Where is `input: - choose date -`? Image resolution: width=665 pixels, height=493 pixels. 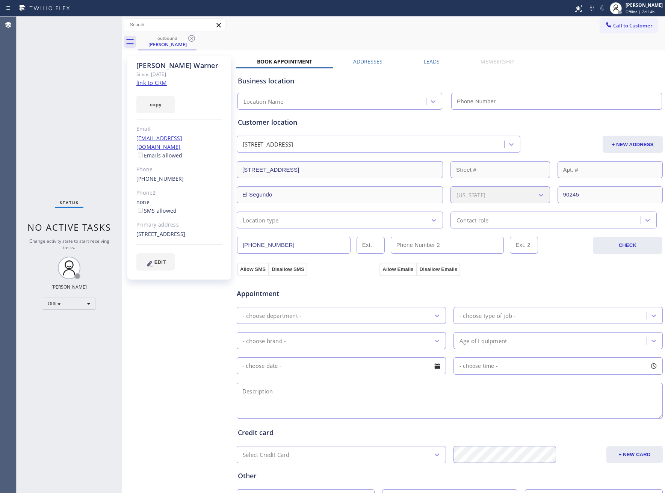
input: - choose date - is located at coordinates (341, 365).